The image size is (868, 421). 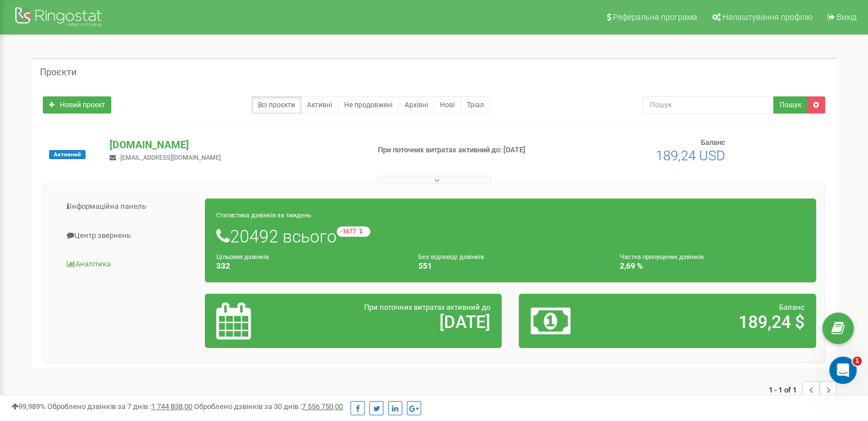 What do you see at coordinates (320, 105) in the screenshot?
I see `a: Активні` at bounding box center [320, 105].